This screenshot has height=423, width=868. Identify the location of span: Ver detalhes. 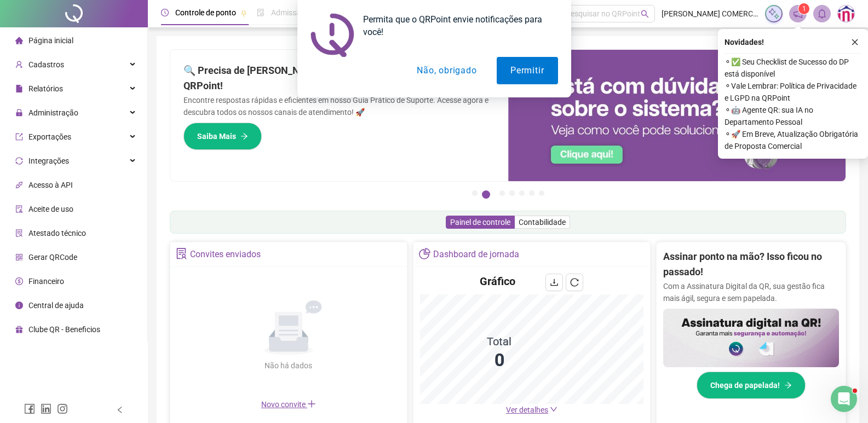
(527, 410).